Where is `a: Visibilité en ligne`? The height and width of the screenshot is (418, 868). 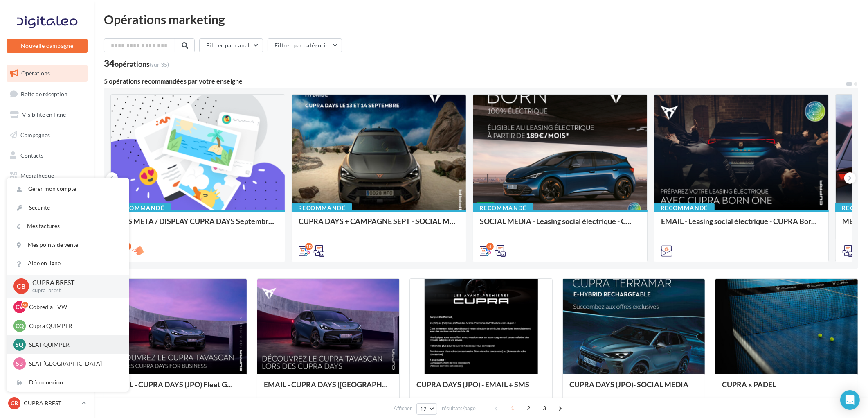
a: Visibilité en ligne is located at coordinates (47, 115).